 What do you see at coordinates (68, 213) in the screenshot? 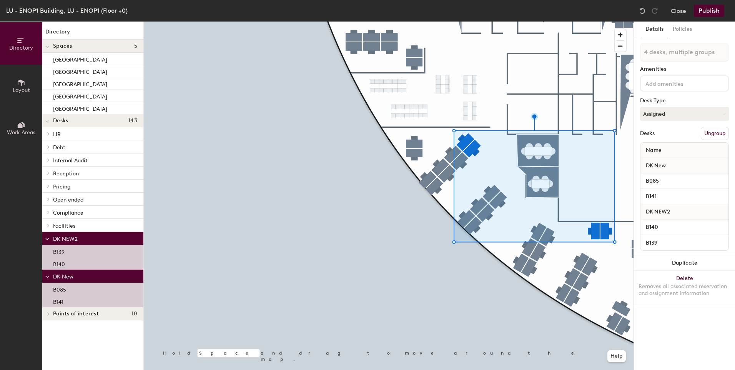
I see `span: Compliance` at bounding box center [68, 213].